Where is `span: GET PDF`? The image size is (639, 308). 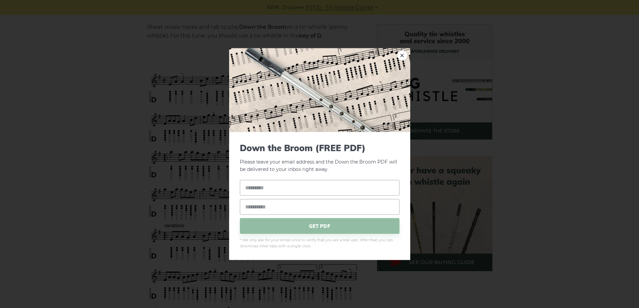
span: GET PDF is located at coordinates (320, 226).